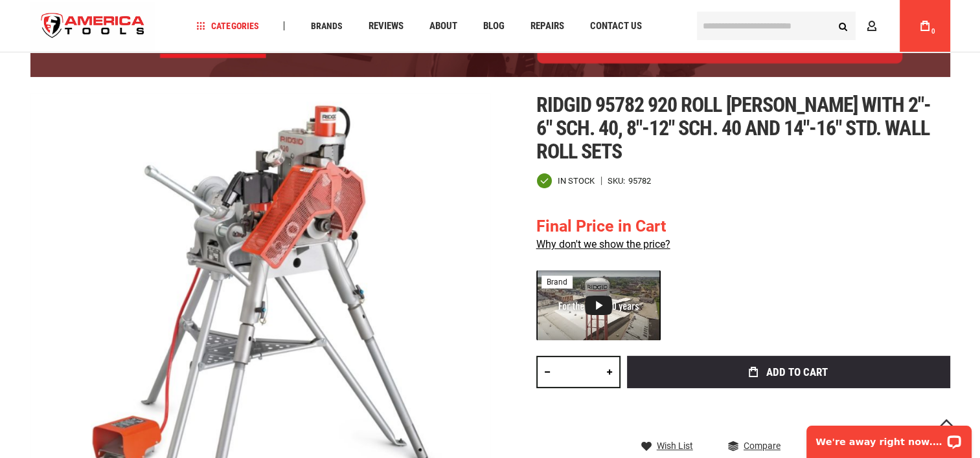  What do you see at coordinates (796, 372) in the screenshot?
I see `span: Add to Cart` at bounding box center [796, 372].